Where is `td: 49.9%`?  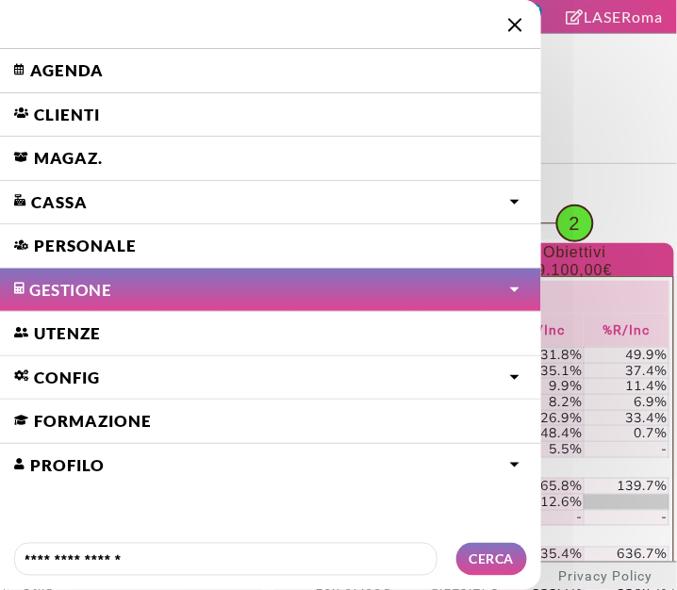
td: 49.9% is located at coordinates (626, 355).